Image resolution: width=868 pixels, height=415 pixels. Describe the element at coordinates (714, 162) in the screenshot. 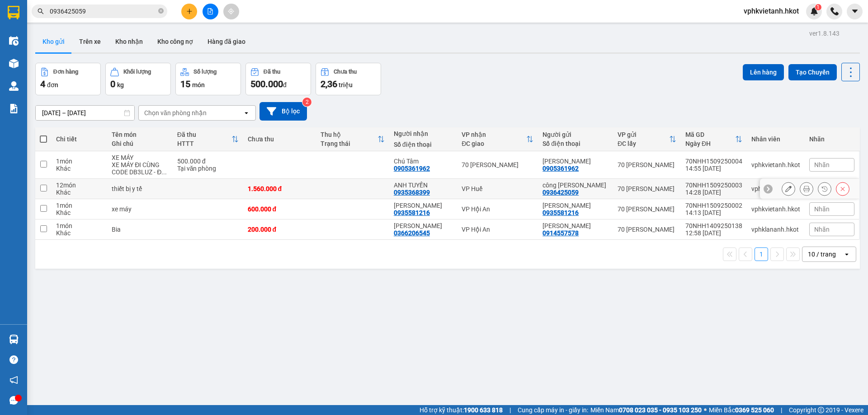

I see `div: 70NHH1509250004` at that location.